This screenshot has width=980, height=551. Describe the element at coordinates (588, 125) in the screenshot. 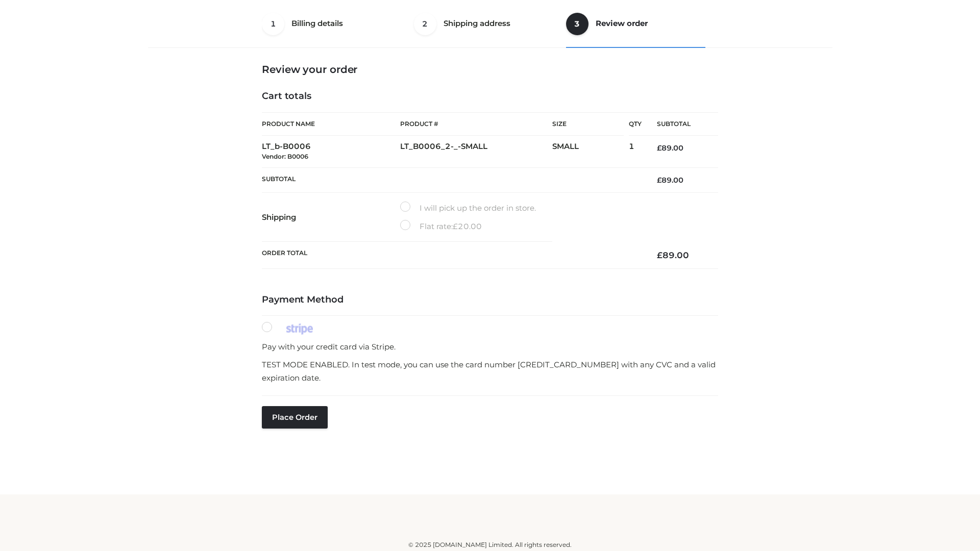

I see `th: Size` at that location.